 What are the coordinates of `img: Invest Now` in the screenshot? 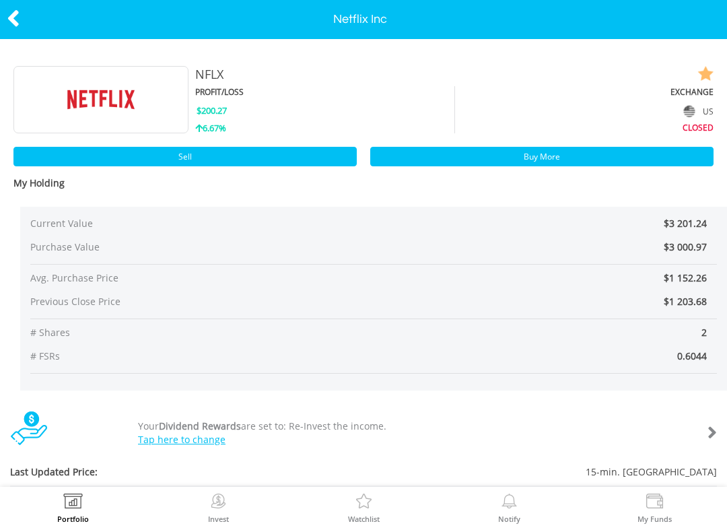 It's located at (218, 503).